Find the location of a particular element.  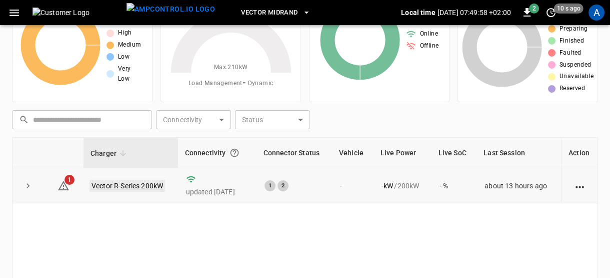

th: Live SoC is located at coordinates (454, 153).